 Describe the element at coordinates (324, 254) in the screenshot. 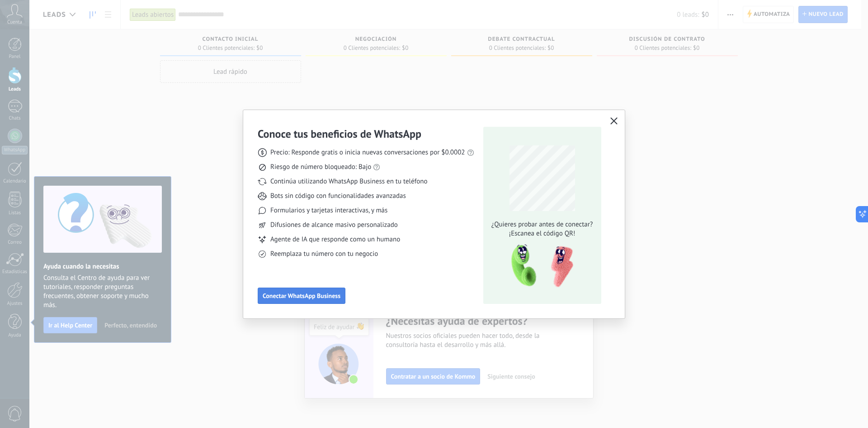

I see `span: Reemplaza tu número con tu negocio` at that location.